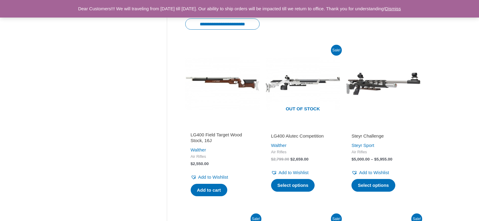 The image size is (479, 221). Describe the element at coordinates (393, 8) in the screenshot. I see `a: Dismiss` at that location.